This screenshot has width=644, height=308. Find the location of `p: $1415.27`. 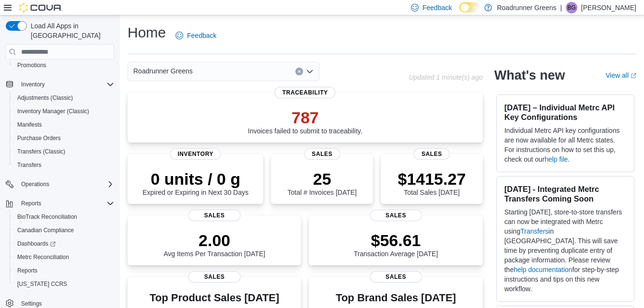

p: $1415.27 is located at coordinates (432, 179).